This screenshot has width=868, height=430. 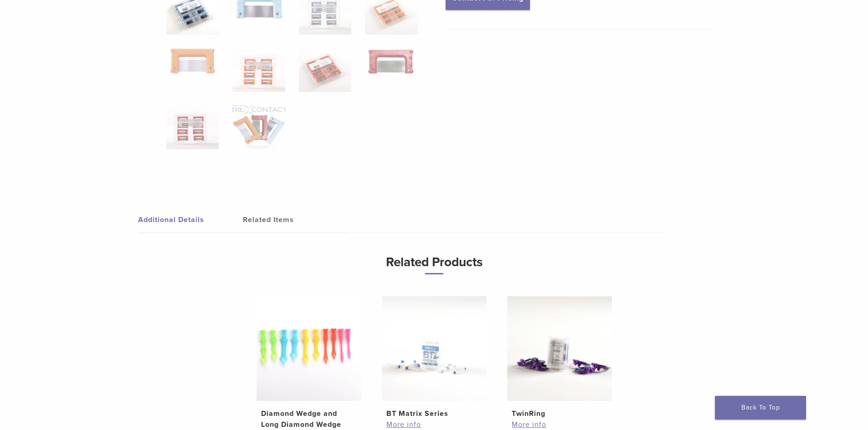 What do you see at coordinates (192, 127) in the screenshot?
I see `img: TruContact Saws and Sanders - Image 9` at bounding box center [192, 127].